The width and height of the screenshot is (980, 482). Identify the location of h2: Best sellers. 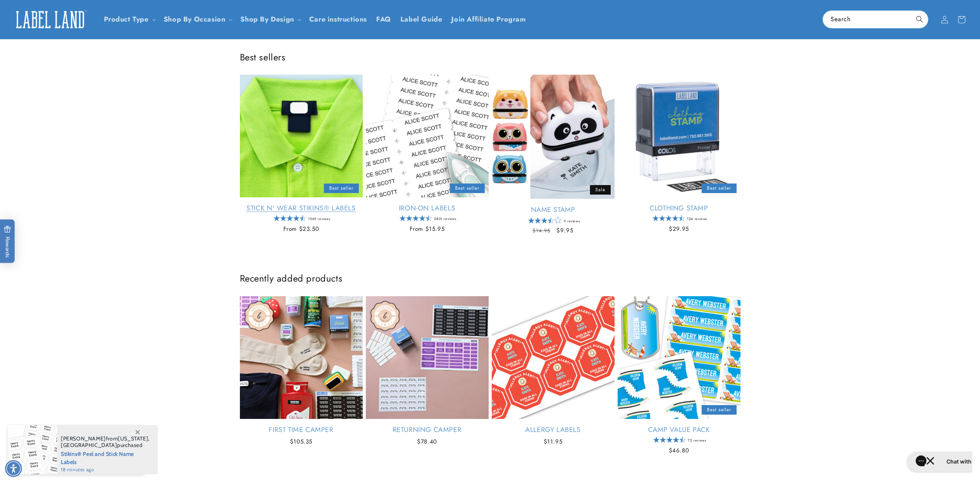
(490, 57).